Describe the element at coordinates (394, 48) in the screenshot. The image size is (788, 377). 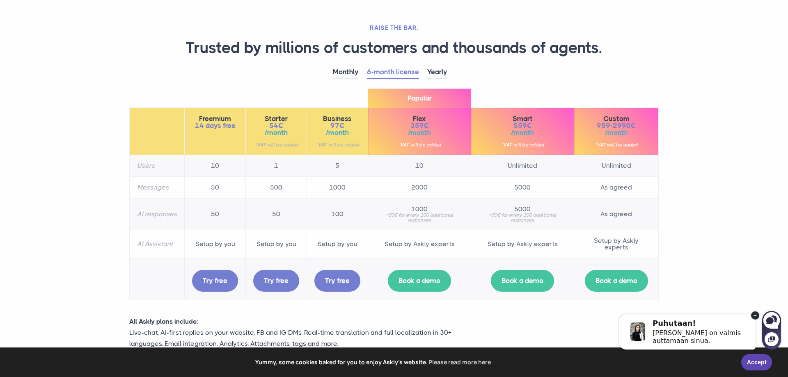
I see `h1: Trusted by millions of customers and thousands of agents.` at that location.